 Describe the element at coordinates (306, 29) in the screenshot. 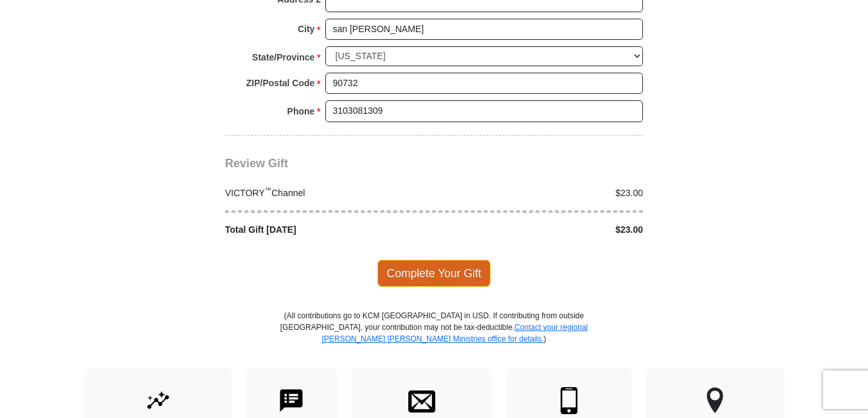

I see `strong: City` at that location.